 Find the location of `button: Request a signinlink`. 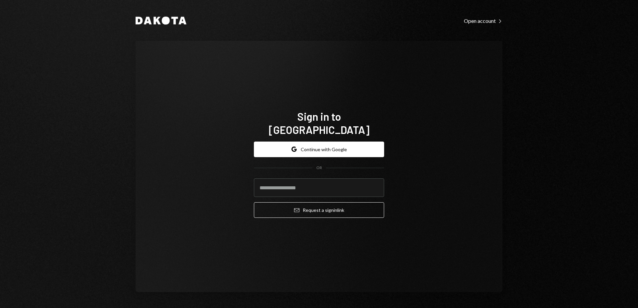

button: Request a signinlink is located at coordinates (319, 210).